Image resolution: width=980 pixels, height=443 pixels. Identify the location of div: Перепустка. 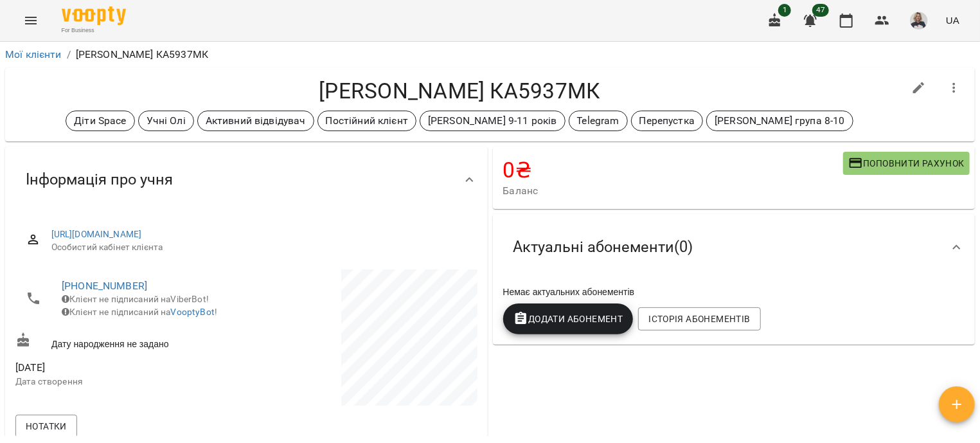
(667, 121).